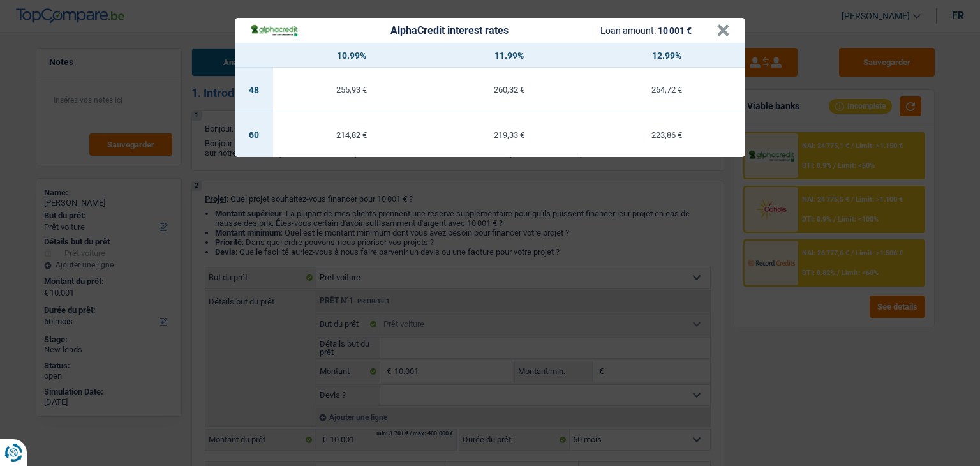 Image resolution: width=980 pixels, height=466 pixels. What do you see at coordinates (352, 89) in the screenshot?
I see `div: 255,93 €` at bounding box center [352, 89].